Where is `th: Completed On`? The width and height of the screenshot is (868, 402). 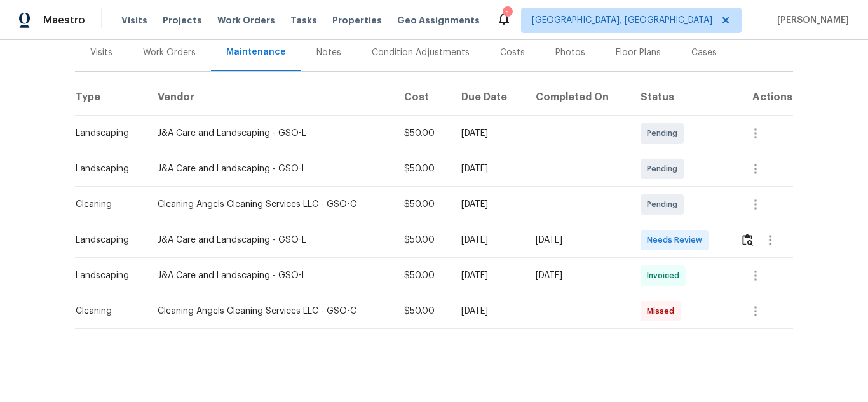
th: Completed On is located at coordinates (578, 98).